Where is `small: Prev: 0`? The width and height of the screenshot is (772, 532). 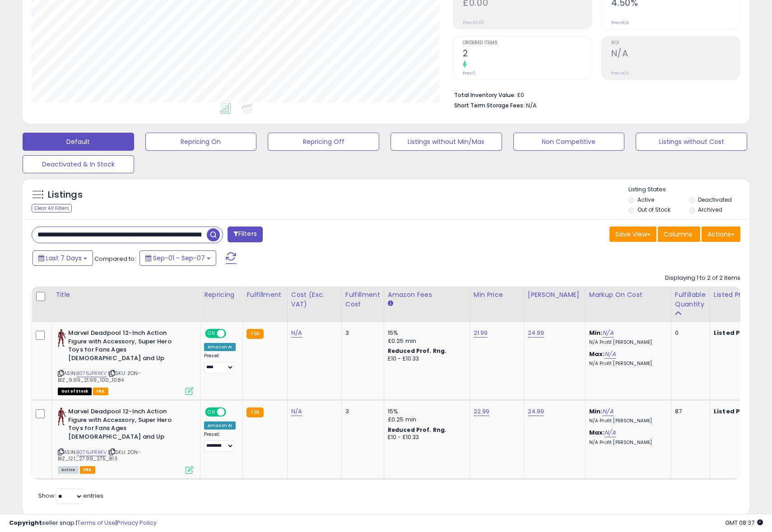
small: Prev: 0 is located at coordinates (469, 73).